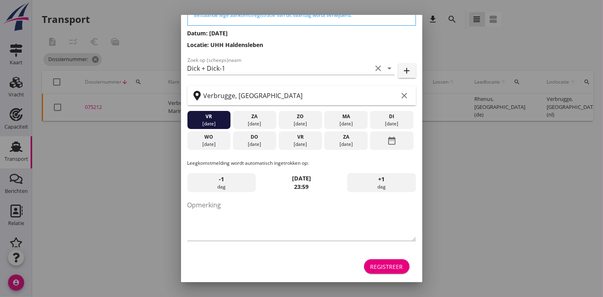 The width and height of the screenshot is (603, 297). I want to click on textarea: Opmerking, so click(301, 219).